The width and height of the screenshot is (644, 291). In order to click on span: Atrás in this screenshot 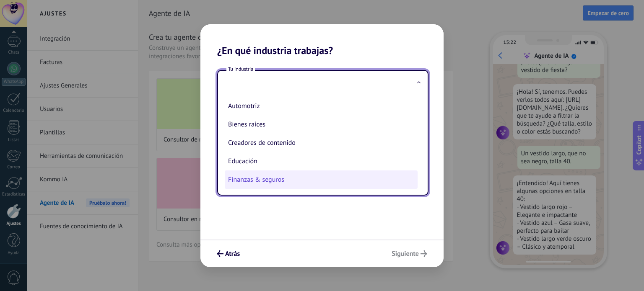, I will do `click(232, 254)`.